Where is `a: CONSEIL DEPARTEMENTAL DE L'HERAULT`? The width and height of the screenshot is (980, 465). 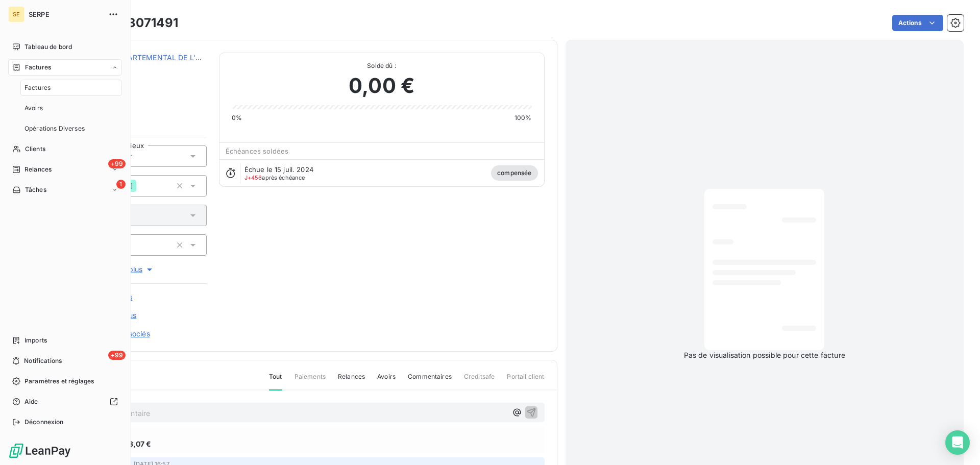 a: CONSEIL DEPARTEMENTAL DE L'HERAULT is located at coordinates (154, 57).